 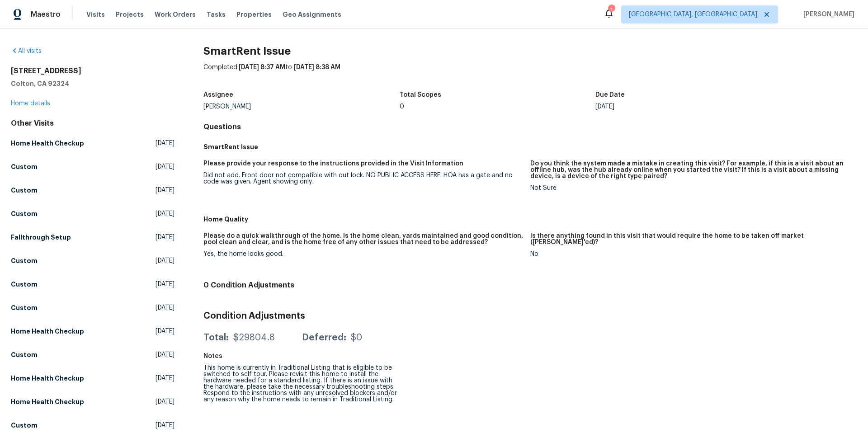 I want to click on div: 1, so click(x=611, y=10).